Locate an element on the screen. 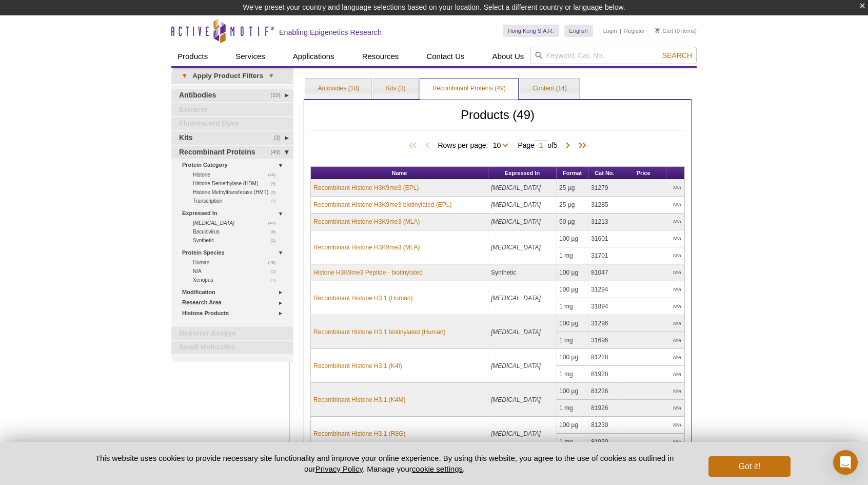 This screenshot has height=485, width=868. a: (3)Kits is located at coordinates (232, 138).